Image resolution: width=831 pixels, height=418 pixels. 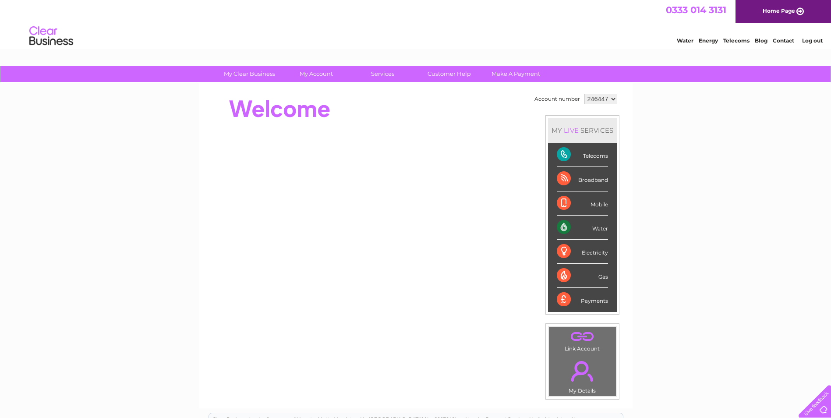 I want to click on div: Electricity, so click(x=582, y=252).